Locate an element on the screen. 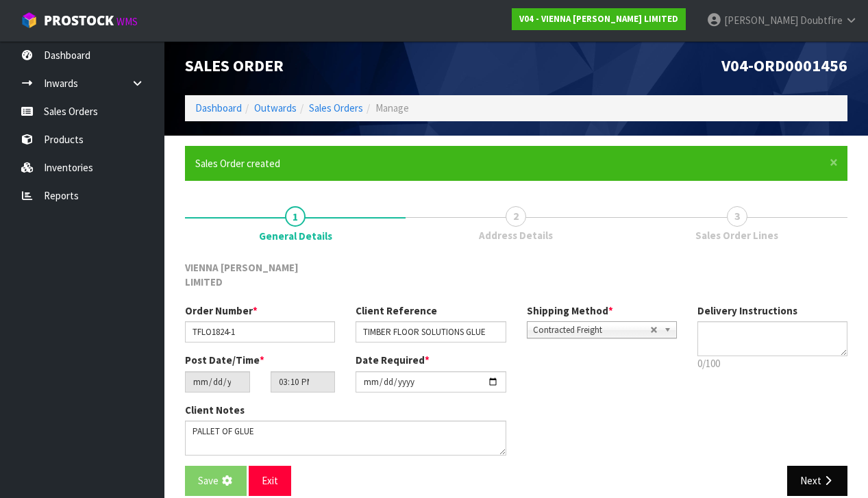  img: cube-alt.png is located at coordinates (29, 20).